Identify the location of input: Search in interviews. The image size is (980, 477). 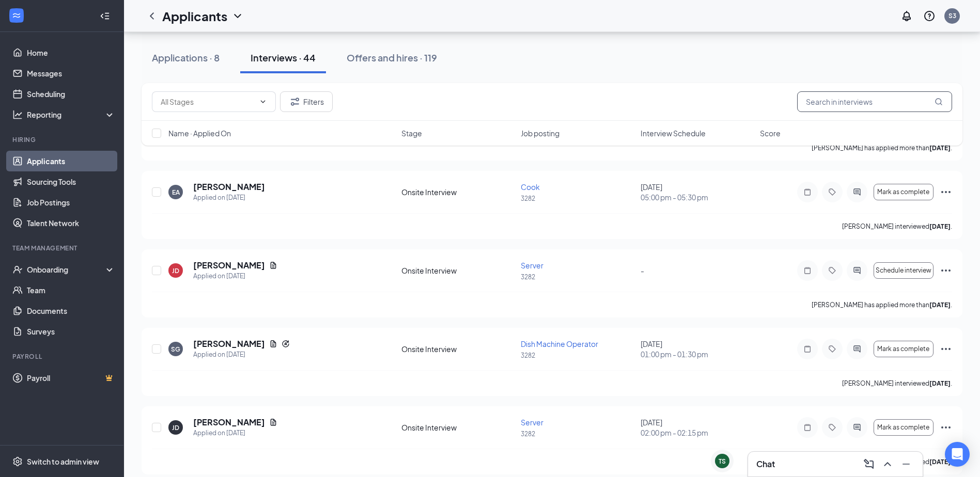
(874, 102).